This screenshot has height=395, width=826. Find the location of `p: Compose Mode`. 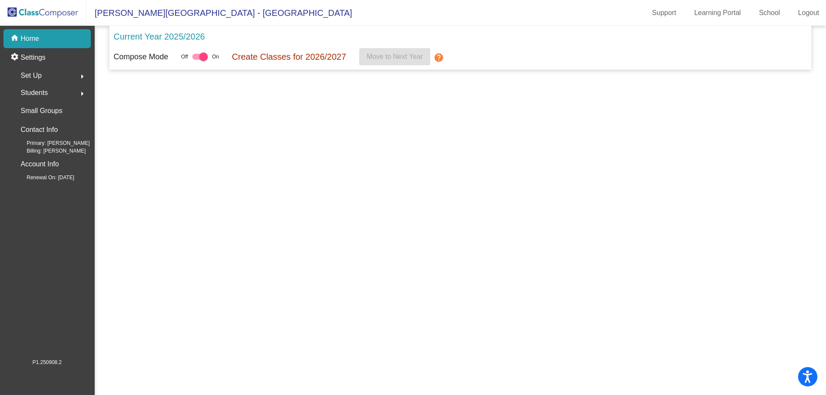

p: Compose Mode is located at coordinates (141, 57).